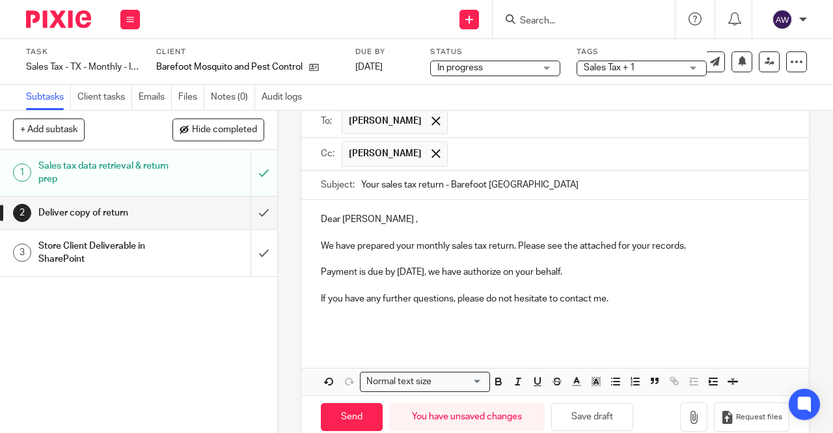  What do you see at coordinates (22, 253) in the screenshot?
I see `div: 3` at bounding box center [22, 253].